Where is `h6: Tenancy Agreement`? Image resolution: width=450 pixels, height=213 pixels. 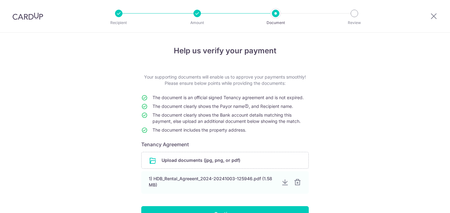 h6: Tenancy Agreement is located at coordinates (225, 145).